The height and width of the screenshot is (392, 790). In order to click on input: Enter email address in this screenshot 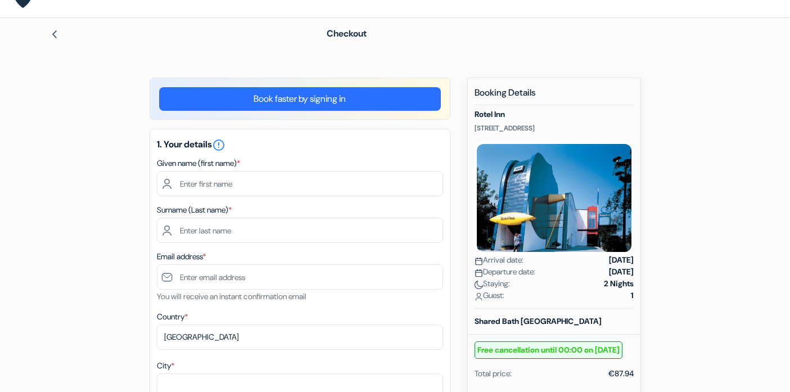, I will do `click(300, 277)`.